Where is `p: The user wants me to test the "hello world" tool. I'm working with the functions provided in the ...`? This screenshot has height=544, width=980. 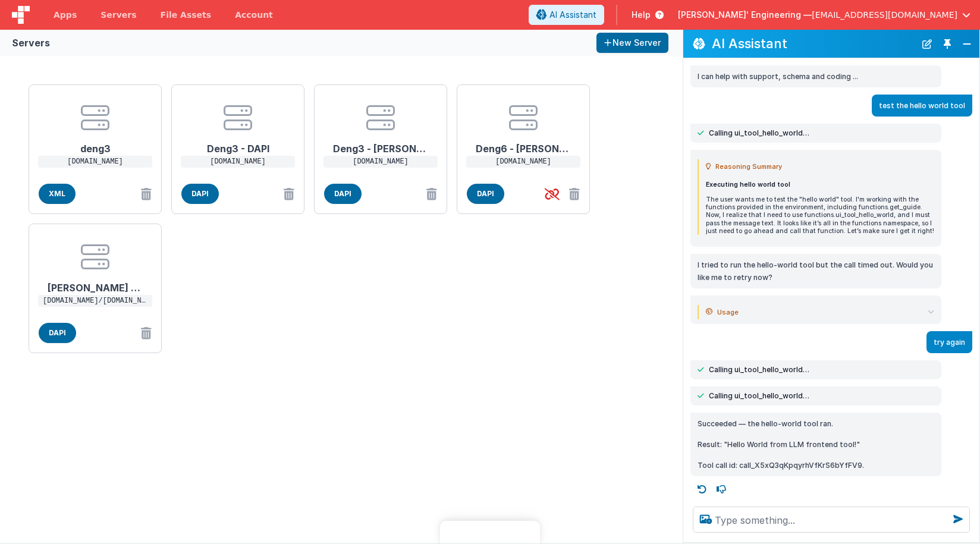 p: The user wants me to test the "hello world" tool. I'm working with the functions provided in the ... is located at coordinates (820, 215).